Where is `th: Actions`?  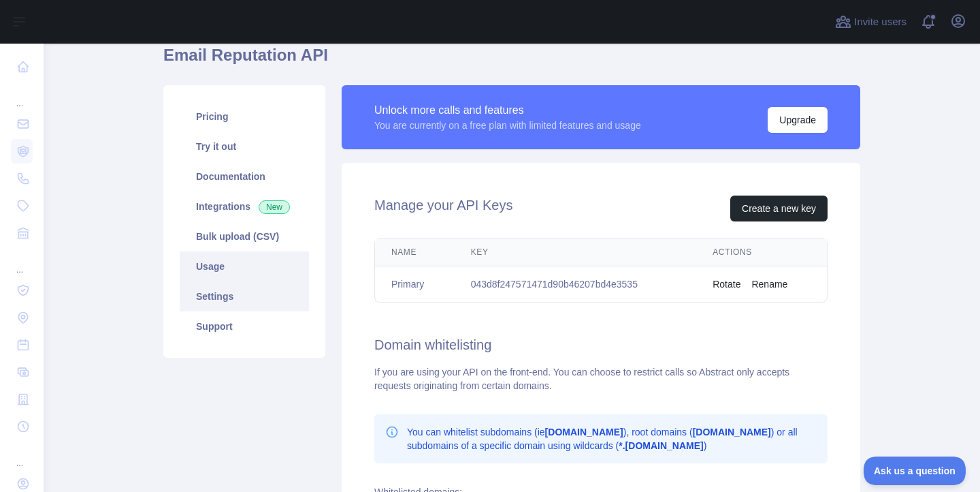
th: Actions is located at coordinates (761, 252).